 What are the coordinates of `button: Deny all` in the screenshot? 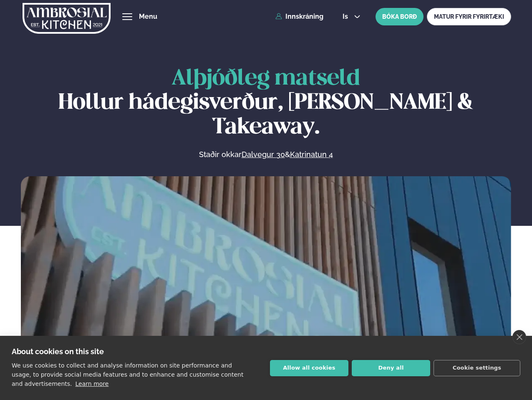 It's located at (391, 368).